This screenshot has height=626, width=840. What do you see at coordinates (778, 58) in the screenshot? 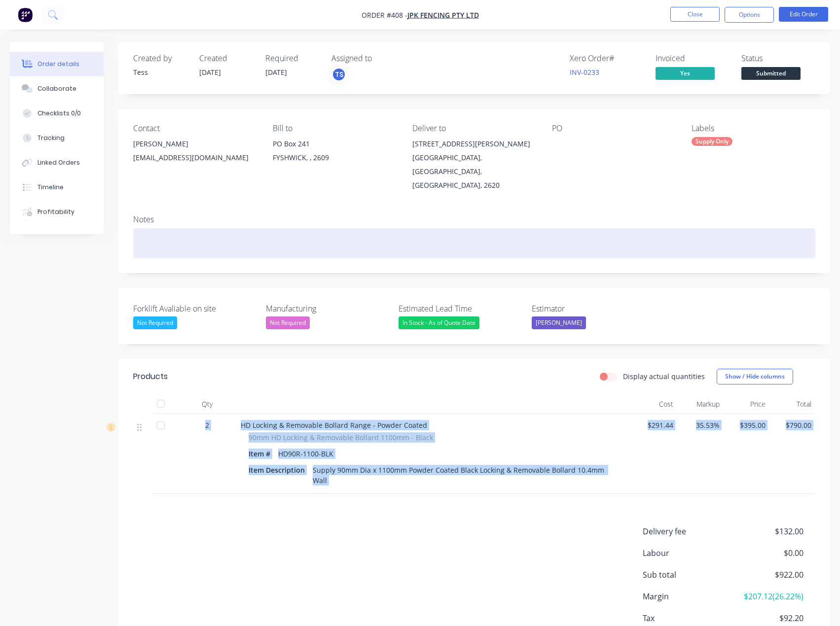
I see `div: Status` at bounding box center [778, 58].